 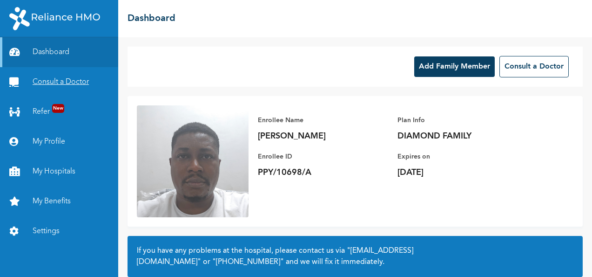 What do you see at coordinates (323, 156) in the screenshot?
I see `p: Enrollee ID` at bounding box center [323, 156].